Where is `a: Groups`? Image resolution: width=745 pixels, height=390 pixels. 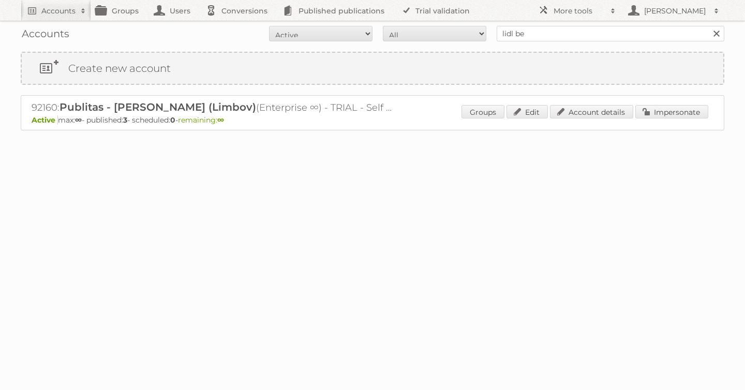 a: Groups is located at coordinates (482, 112).